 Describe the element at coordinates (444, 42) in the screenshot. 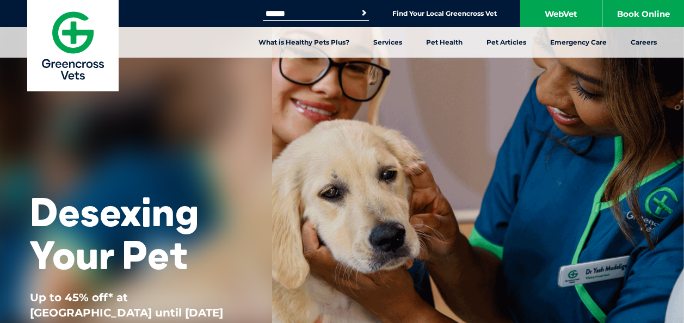

I see `a: Pet Health` at that location.